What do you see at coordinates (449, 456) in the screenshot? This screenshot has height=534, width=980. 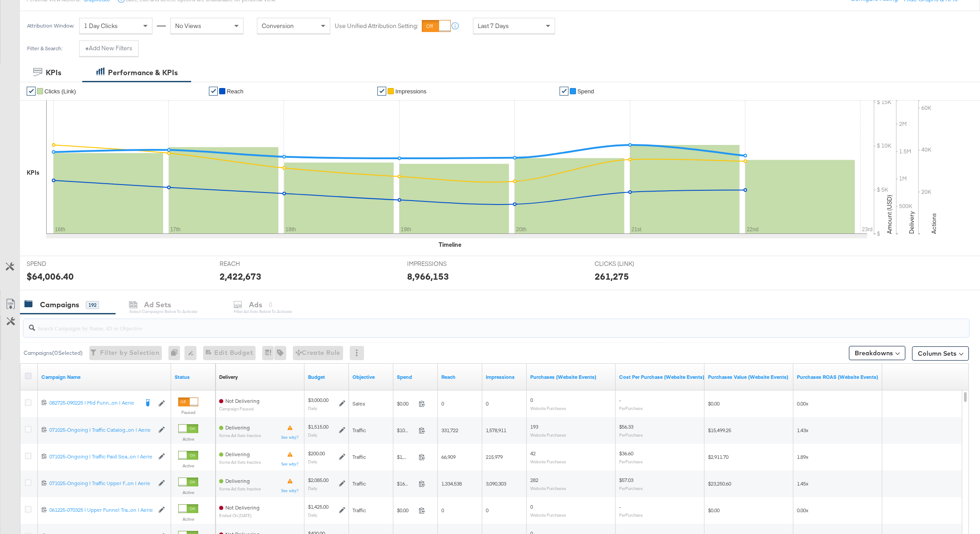 I see `span: 66,909` at bounding box center [449, 456].